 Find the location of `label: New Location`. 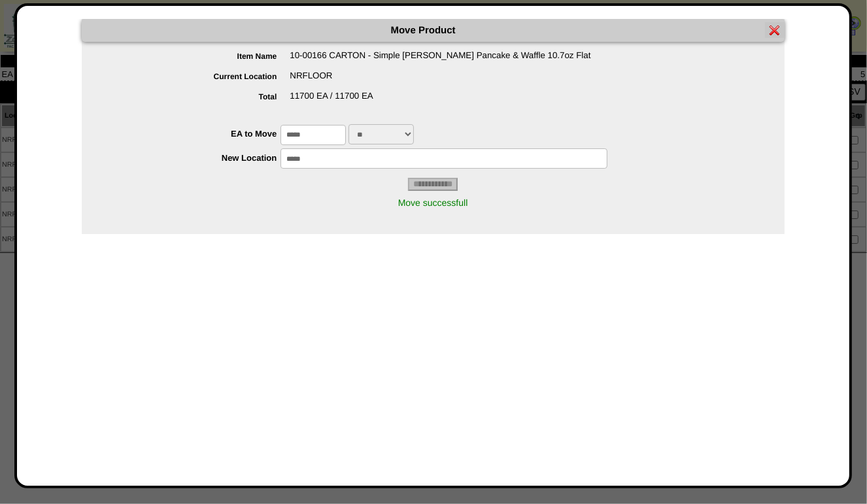

label: New Location is located at coordinates (195, 158).